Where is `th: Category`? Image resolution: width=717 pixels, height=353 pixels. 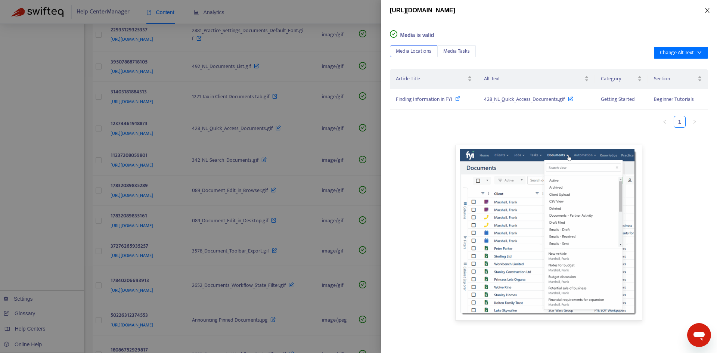 th: Category is located at coordinates (621, 79).